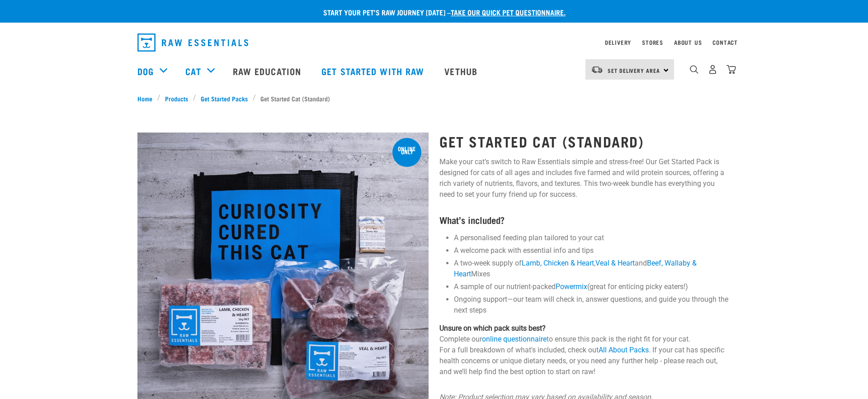 Image resolution: width=868 pixels, height=399 pixels. Describe the element at coordinates (434, 98) in the screenshot. I see `nav: breadcrumbs` at that location.